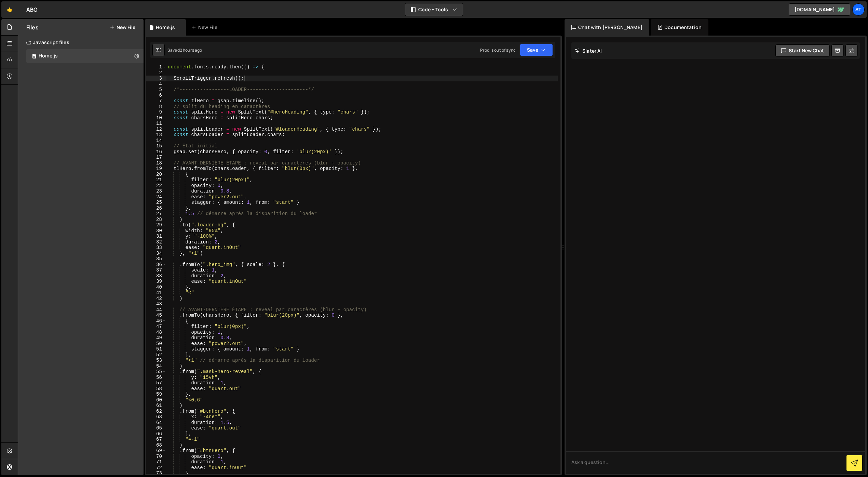 The image size is (868, 477). What do you see at coordinates (156, 197) in the screenshot?
I see `div: 24` at bounding box center [156, 197].